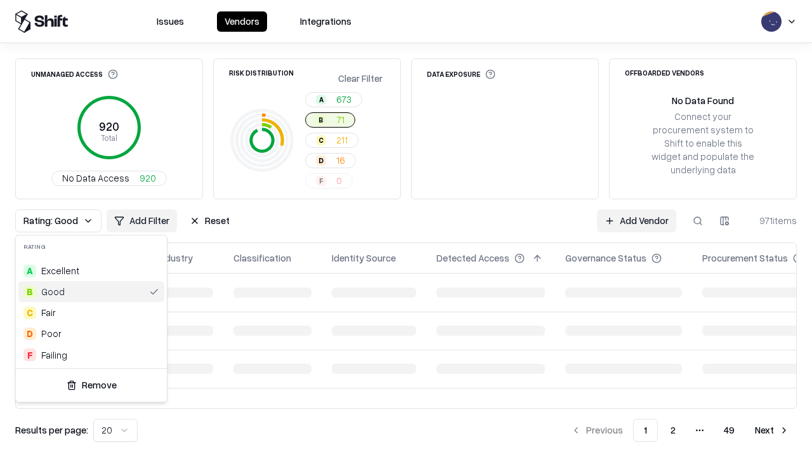  I want to click on button: Remove, so click(91, 385).